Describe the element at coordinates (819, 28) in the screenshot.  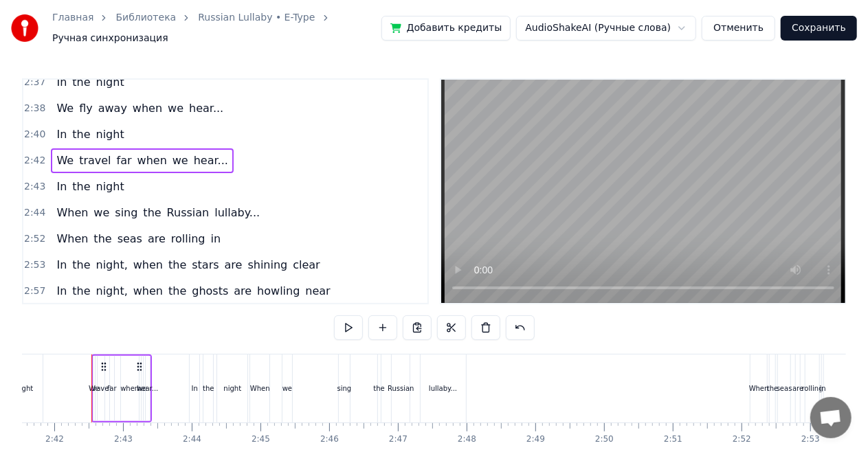
I see `button: Сохранить` at that location.